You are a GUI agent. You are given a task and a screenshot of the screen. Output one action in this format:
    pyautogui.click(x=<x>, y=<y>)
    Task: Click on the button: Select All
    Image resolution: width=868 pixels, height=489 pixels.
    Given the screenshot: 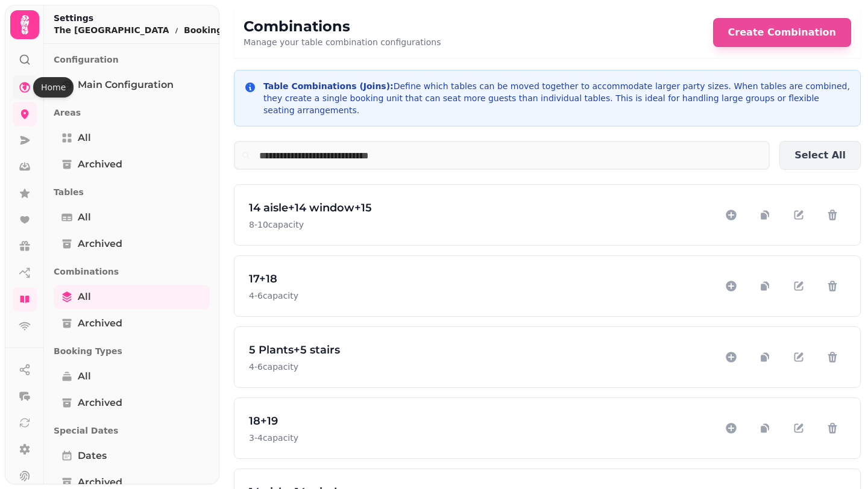 What is the action you would take?
    pyautogui.click(x=820, y=156)
    